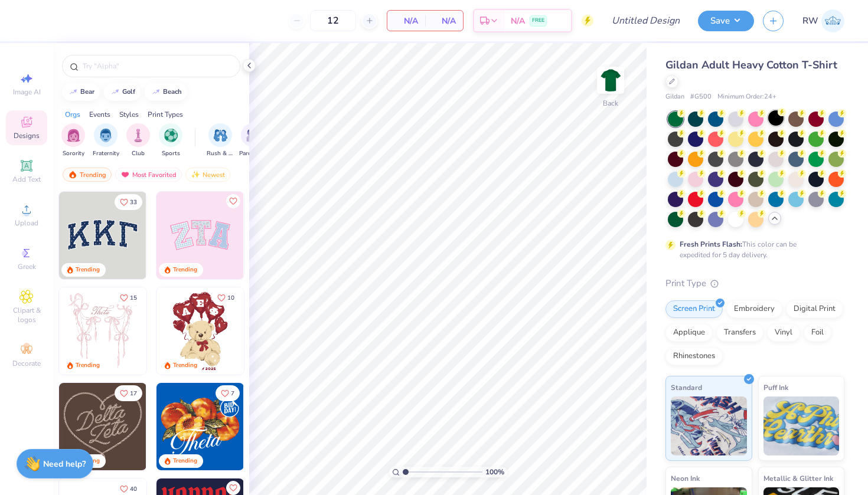  Describe the element at coordinates (125, 175) in the screenshot. I see `img: most_fav.gif` at that location.